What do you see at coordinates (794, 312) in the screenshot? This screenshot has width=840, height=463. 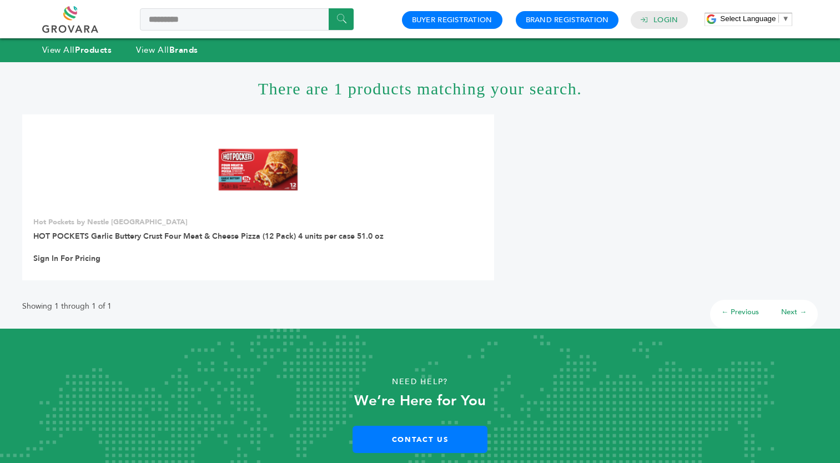 I see `a: Next →` at bounding box center [794, 312].